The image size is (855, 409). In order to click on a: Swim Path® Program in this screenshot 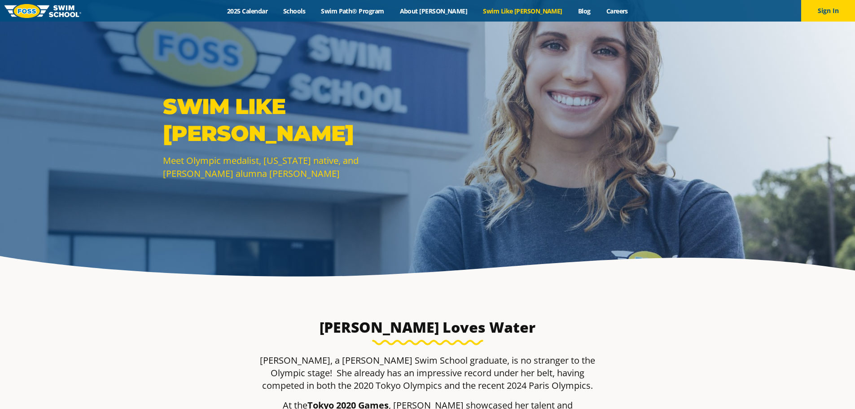, I will do `click(352, 11)`.